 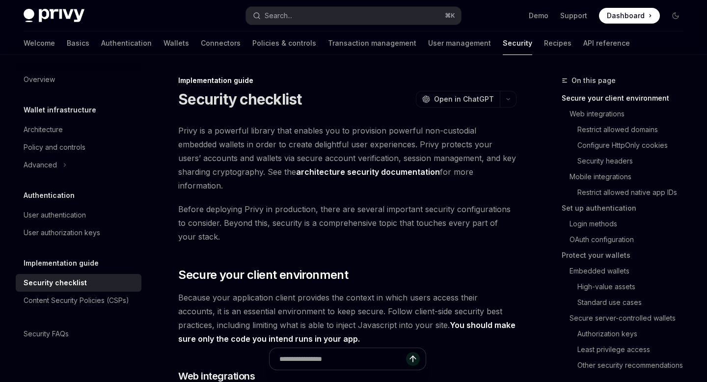 I want to click on a: Security, so click(x=517, y=43).